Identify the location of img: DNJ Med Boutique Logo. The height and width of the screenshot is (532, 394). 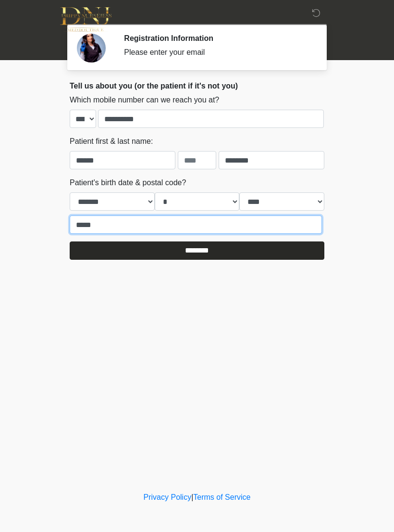
(86, 19).